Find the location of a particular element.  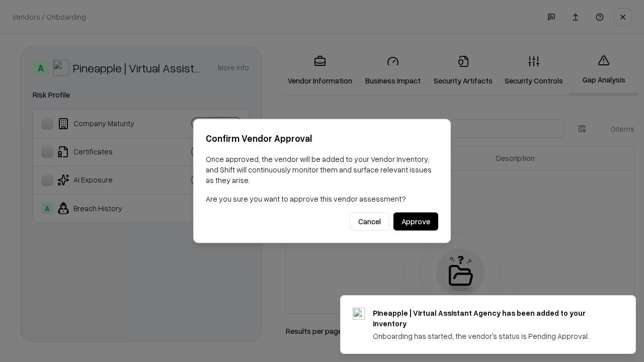

div: Onboarding has started, the vendor's status is Pending Approval. is located at coordinates (492, 336).